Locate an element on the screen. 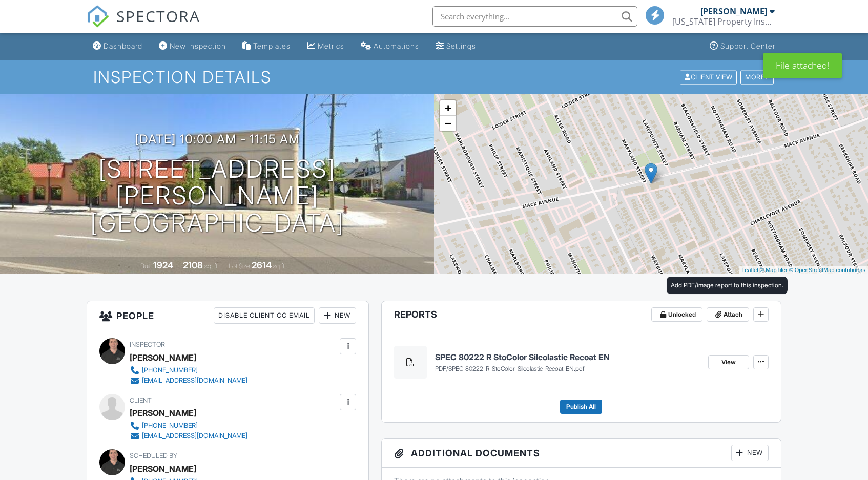 The height and width of the screenshot is (480, 868). span: Built is located at coordinates (146, 266).